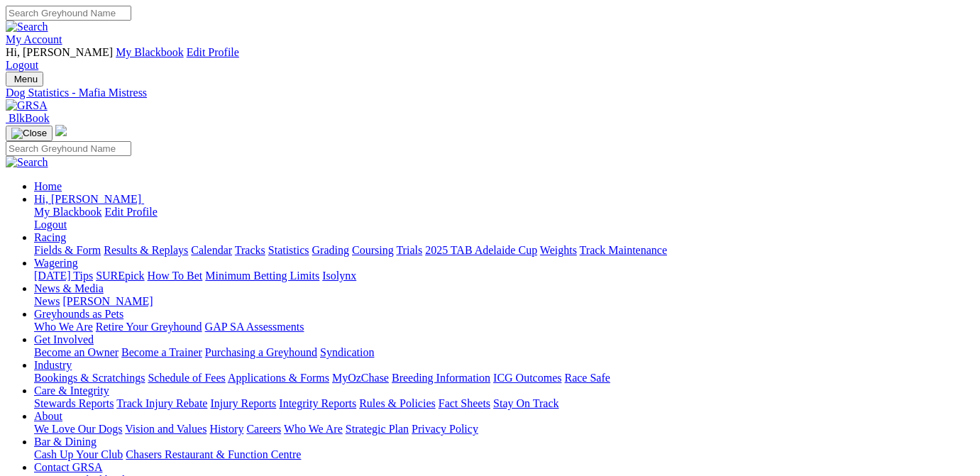  Describe the element at coordinates (47, 186) in the screenshot. I see `a: Home` at that location.